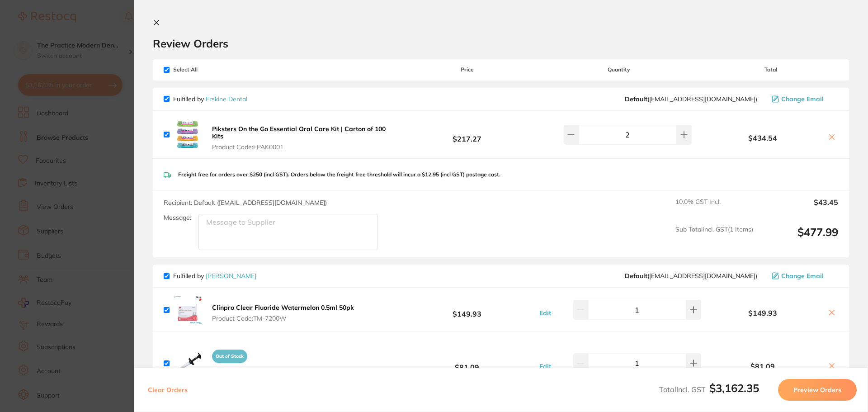 The image size is (868, 412). I want to click on p: Freight free for orders over $250 (incl GST). Orders below the freight free threshold will incur ..., so click(339, 175).